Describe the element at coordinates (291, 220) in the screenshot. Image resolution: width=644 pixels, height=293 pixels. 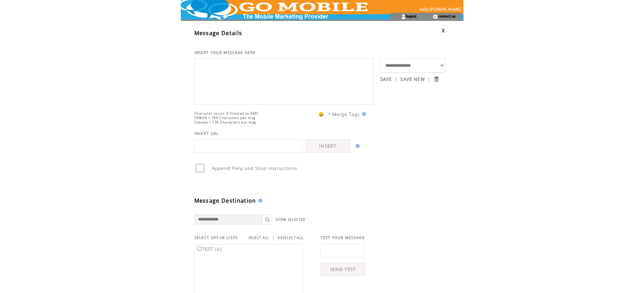
I see `a: SHOW SELECTED` at that location.